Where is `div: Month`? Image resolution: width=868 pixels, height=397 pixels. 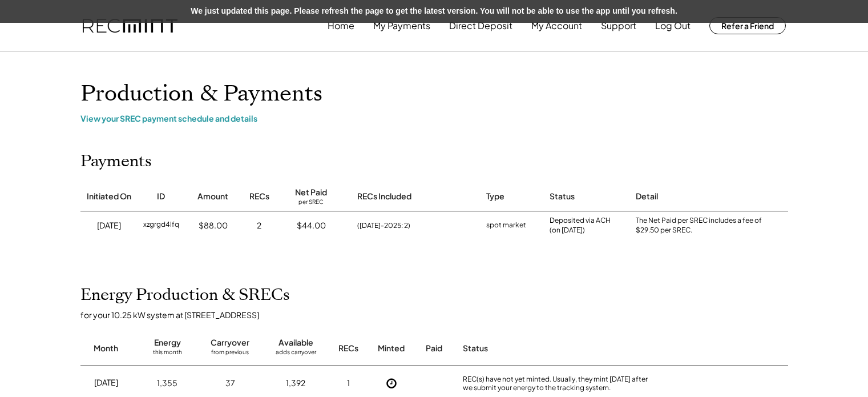 div: Month is located at coordinates (105, 349).